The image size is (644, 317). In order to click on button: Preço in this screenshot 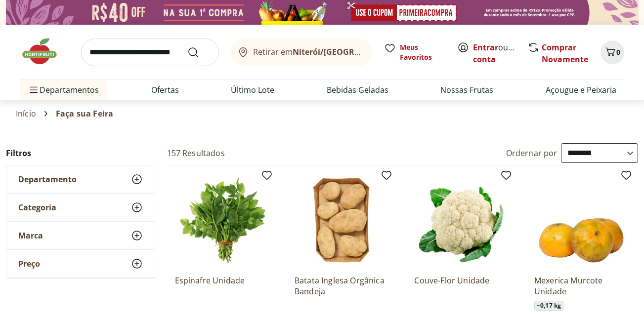, I will do `click(81, 264)`.